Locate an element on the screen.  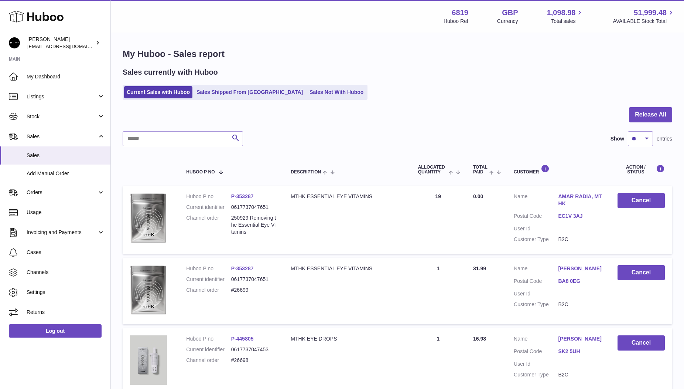
h1: My Huboo - Sales report is located at coordinates (398, 54).